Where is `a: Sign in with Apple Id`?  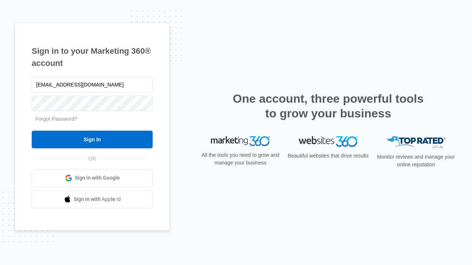 a: Sign in with Apple Id is located at coordinates (92, 200).